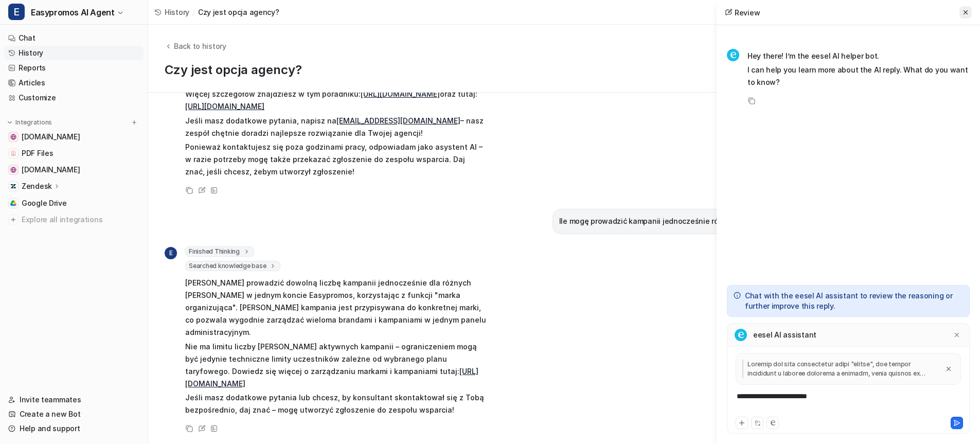 The height and width of the screenshot is (444, 980). What do you see at coordinates (335, 127) in the screenshot?
I see `p: Jeśli masz dodatkowe pytania, napisz na – nasz zespół chętnie doradzi najlepsze rozwiązanie dla T...` at bounding box center [335, 127].